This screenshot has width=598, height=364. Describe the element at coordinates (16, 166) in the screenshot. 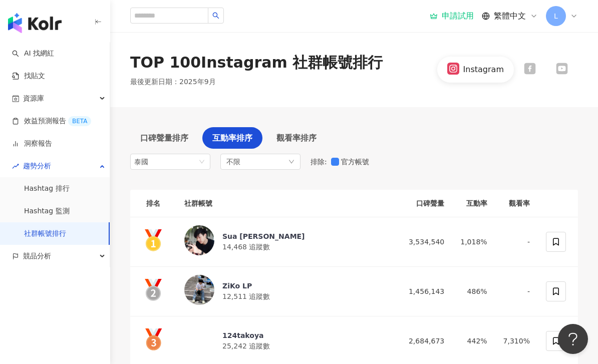

I see `span: rise` at that location.